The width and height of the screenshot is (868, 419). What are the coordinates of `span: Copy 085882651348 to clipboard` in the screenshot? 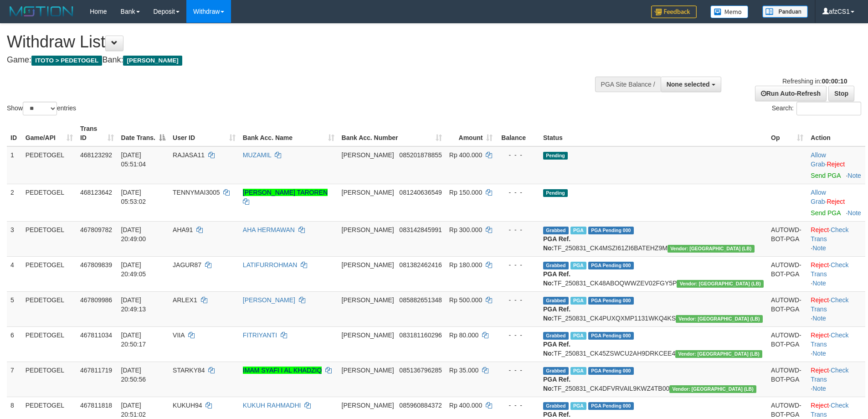 It's located at (420, 300).